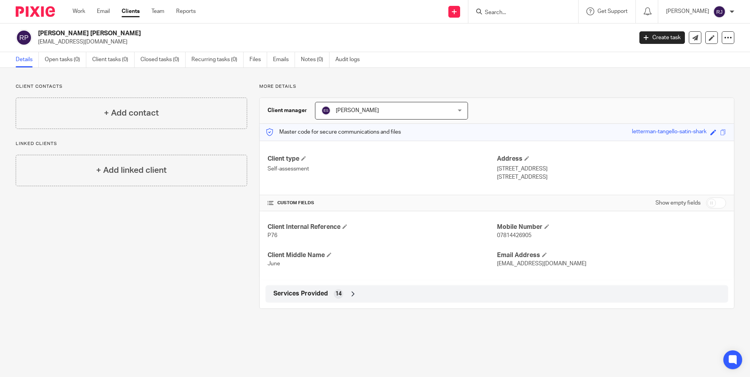  I want to click on p: Master code for secure communications and files, so click(333, 132).